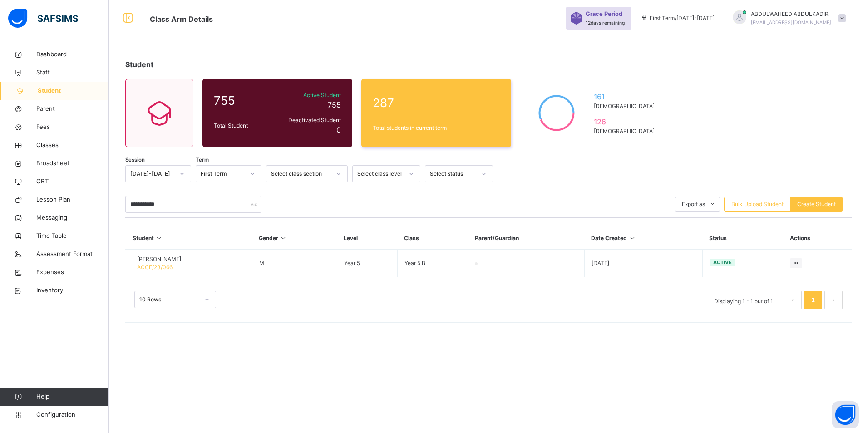 The image size is (868, 433). What do you see at coordinates (817, 204) in the screenshot?
I see `span: Create Student` at bounding box center [817, 204].